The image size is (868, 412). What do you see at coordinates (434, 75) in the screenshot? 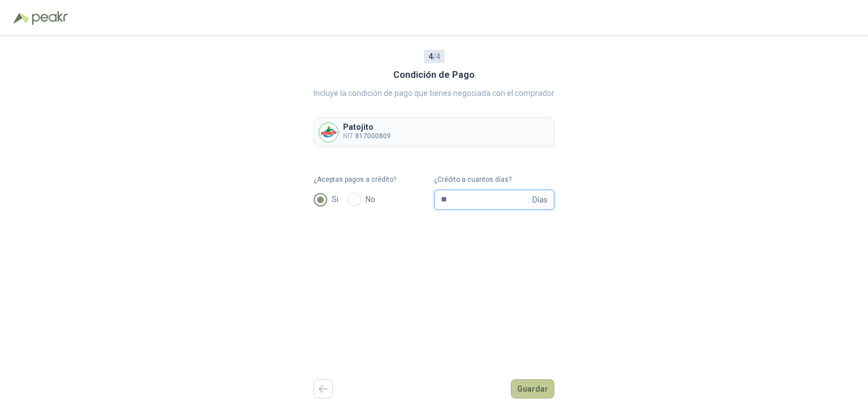
I see `h3: Condición de Pago` at bounding box center [434, 75].